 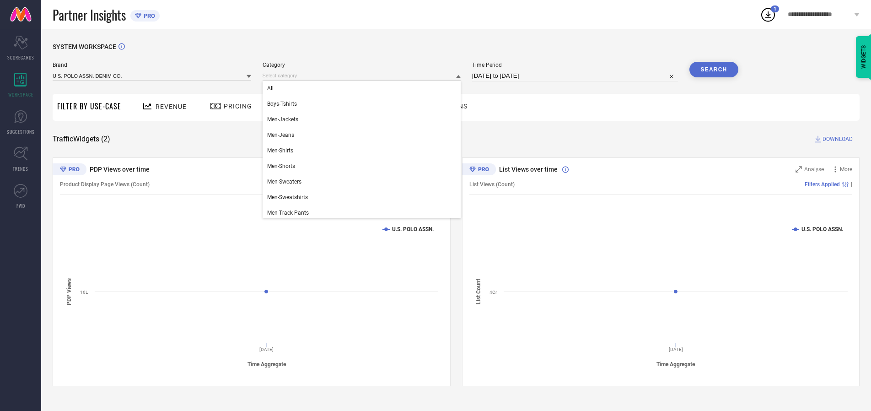 I want to click on div: All, so click(x=362, y=88).